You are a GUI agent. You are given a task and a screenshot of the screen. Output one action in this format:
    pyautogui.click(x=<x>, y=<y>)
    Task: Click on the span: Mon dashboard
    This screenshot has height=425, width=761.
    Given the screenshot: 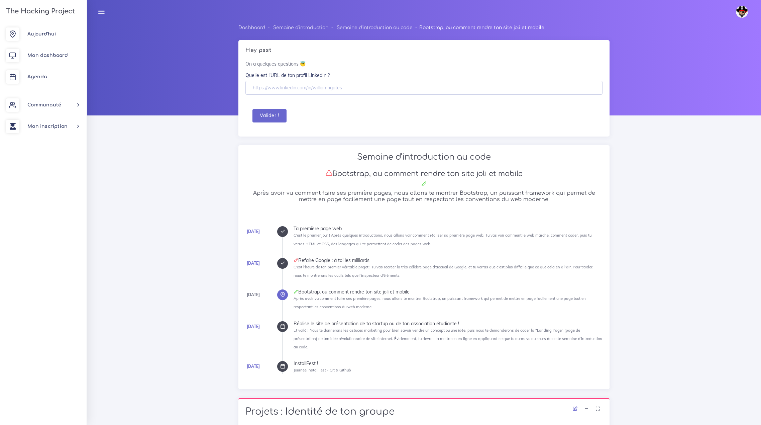 What is the action you would take?
    pyautogui.click(x=47, y=55)
    